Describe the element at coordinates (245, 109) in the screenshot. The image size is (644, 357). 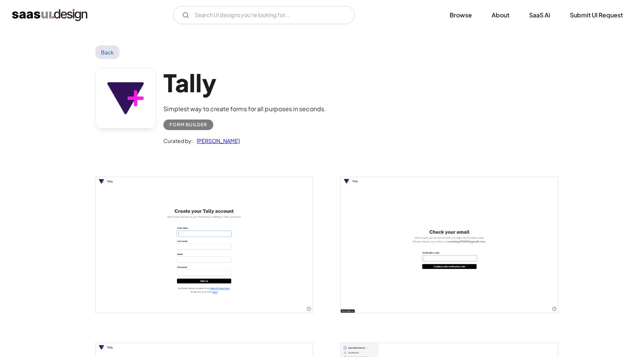
I see `div: Simplest way to create forms for all purposes in seconds.` at that location.